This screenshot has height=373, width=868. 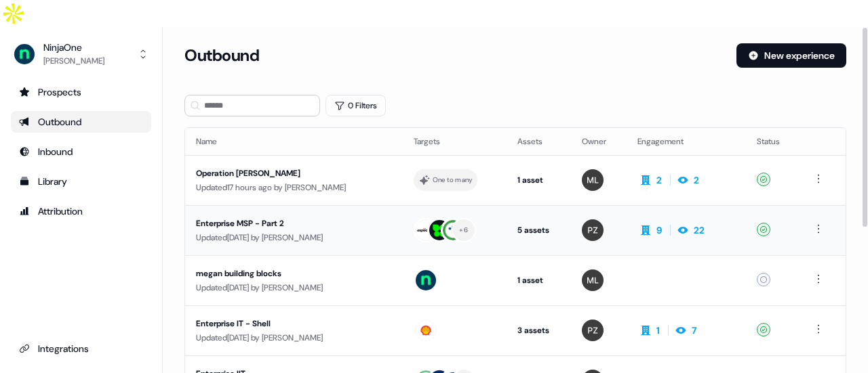 I want to click on div: 9, so click(x=659, y=230).